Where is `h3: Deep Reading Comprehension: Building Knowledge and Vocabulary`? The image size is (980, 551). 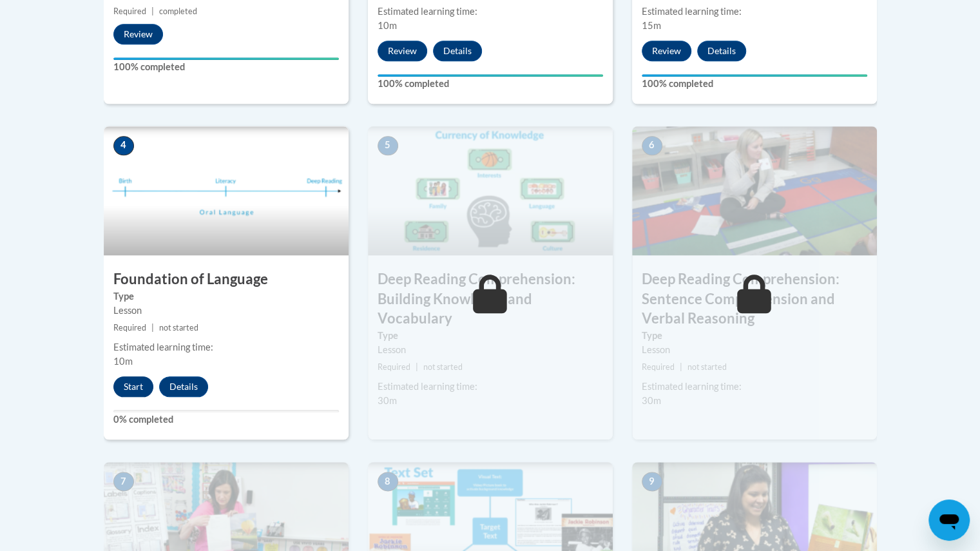 h3: Deep Reading Comprehension: Building Knowledge and Vocabulary is located at coordinates (490, 299).